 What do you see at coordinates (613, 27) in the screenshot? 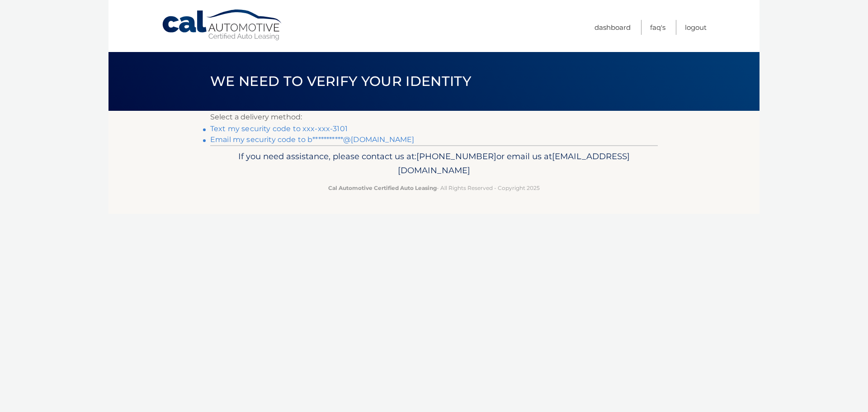
I see `a: Dashboard` at bounding box center [613, 27].